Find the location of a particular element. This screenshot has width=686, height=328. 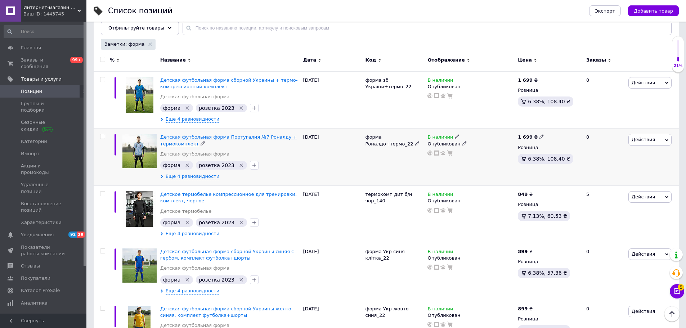

span: Дата is located at coordinates (310, 60).